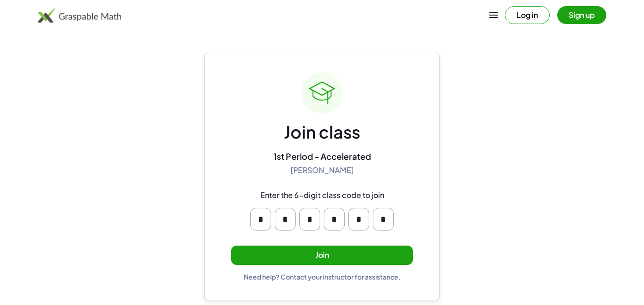 The width and height of the screenshot is (644, 305). What do you see at coordinates (285, 219) in the screenshot?
I see `input: Please enter OTP character 2` at bounding box center [285, 219].